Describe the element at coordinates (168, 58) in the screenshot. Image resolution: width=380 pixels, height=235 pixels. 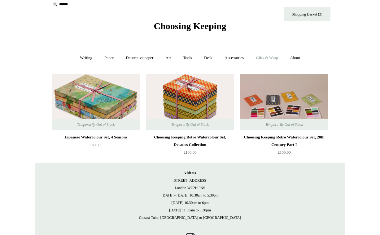
I see `a: Art` at that location.